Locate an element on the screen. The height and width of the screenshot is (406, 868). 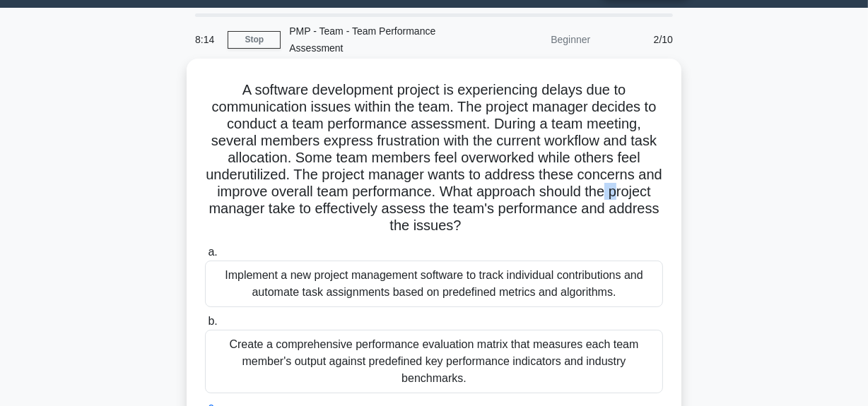
div: Create a comprehensive performance evaluation matrix that measures each team member's output agai... is located at coordinates (434, 361).